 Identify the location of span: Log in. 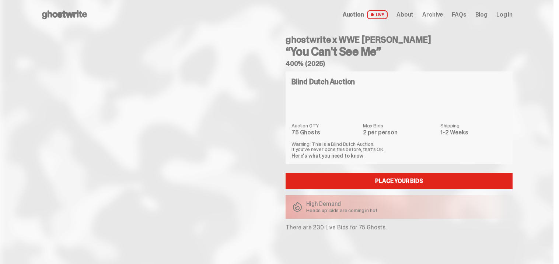
(504, 15).